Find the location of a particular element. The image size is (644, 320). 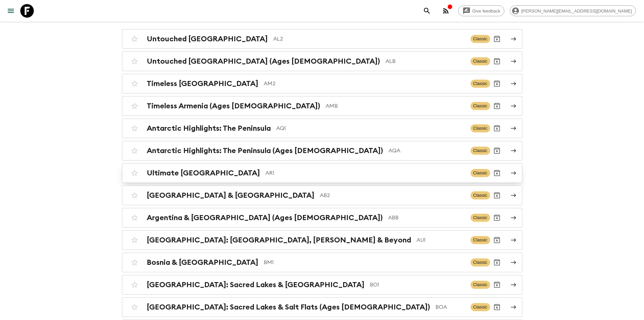

h2: Antarctic Highlights: The Peninsula is located at coordinates (208, 128).